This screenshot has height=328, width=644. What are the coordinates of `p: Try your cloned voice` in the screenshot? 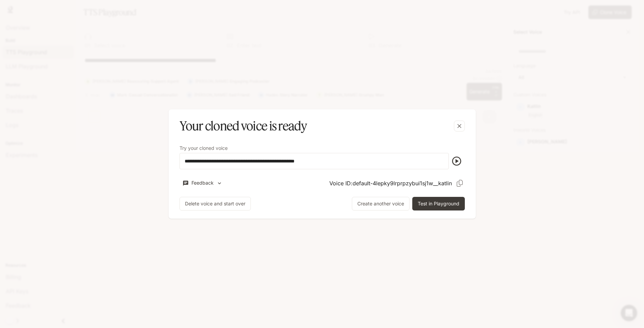 It's located at (204, 148).